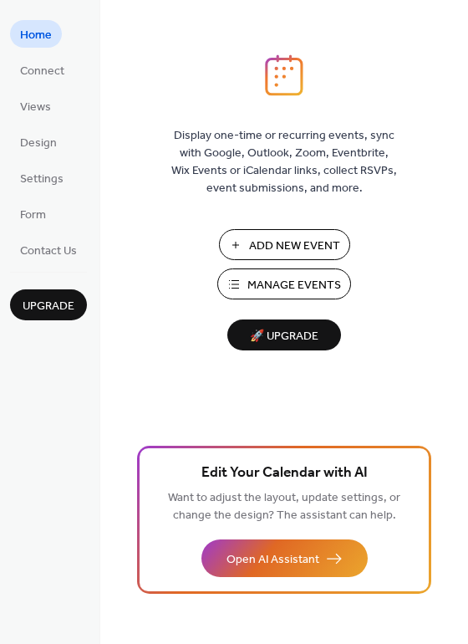  Describe the element at coordinates (48, 249) in the screenshot. I see `a: Contact Us` at that location.